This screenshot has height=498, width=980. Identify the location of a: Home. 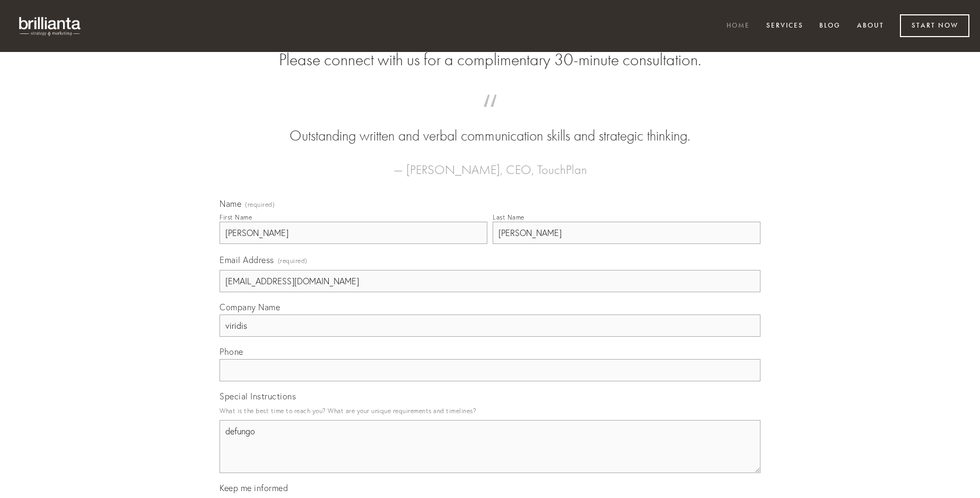
(739, 26).